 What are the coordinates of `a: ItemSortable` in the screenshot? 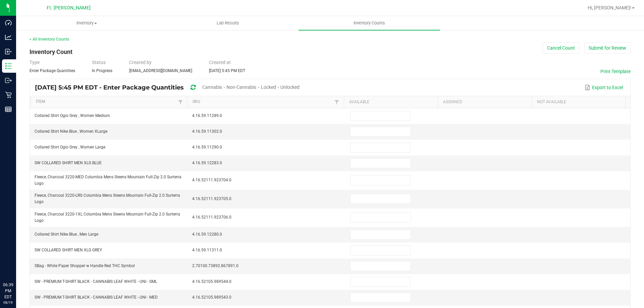 It's located at (106, 102).